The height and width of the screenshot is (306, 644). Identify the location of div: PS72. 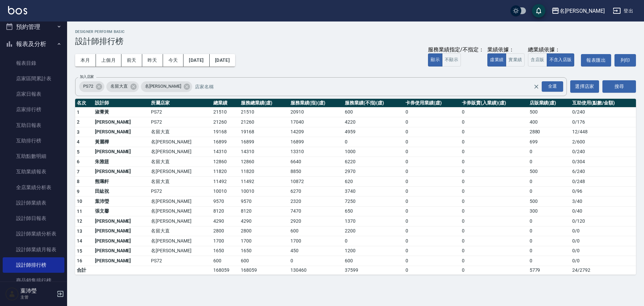
(91, 87).